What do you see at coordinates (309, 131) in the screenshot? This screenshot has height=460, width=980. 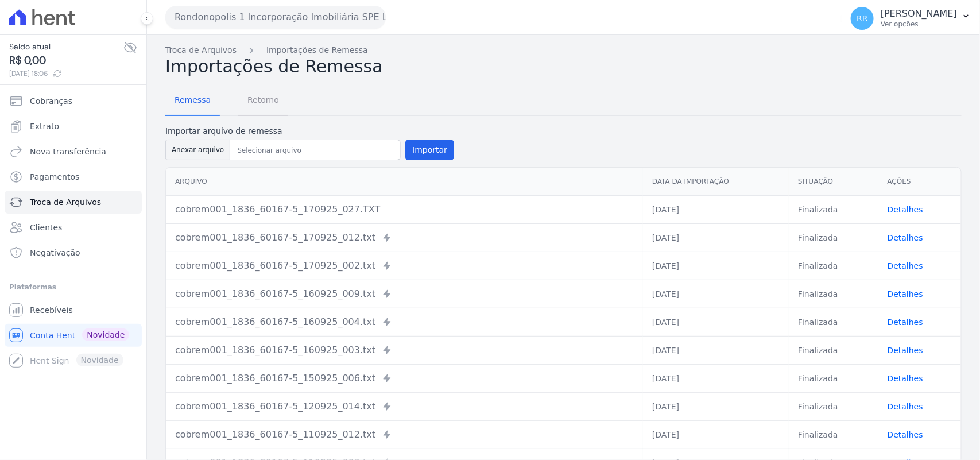 I see `label: Importar arquivo de remessa` at bounding box center [309, 131].